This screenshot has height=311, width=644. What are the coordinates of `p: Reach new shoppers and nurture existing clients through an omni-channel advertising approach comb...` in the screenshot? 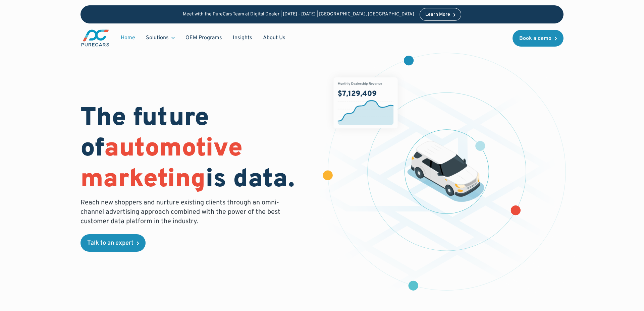 It's located at (183, 212).